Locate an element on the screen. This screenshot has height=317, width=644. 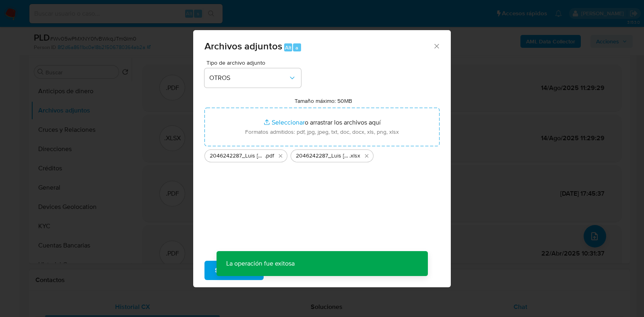
span: Subir archivo is located at coordinates (234, 270).